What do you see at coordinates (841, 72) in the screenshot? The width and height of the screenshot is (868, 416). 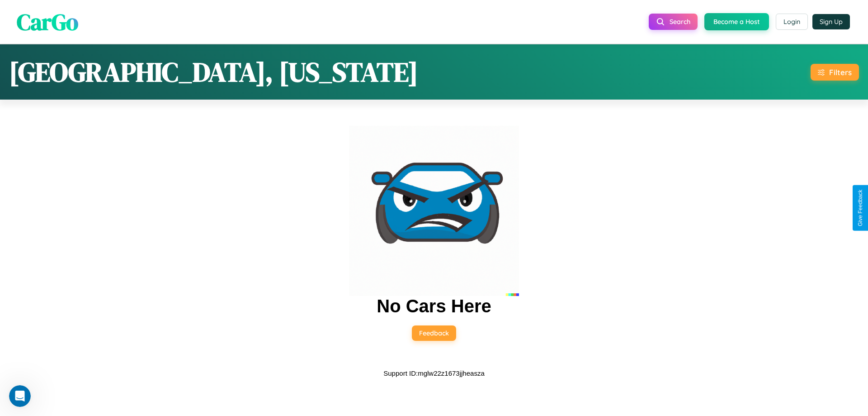 I see `div: Filters` at bounding box center [841, 72].